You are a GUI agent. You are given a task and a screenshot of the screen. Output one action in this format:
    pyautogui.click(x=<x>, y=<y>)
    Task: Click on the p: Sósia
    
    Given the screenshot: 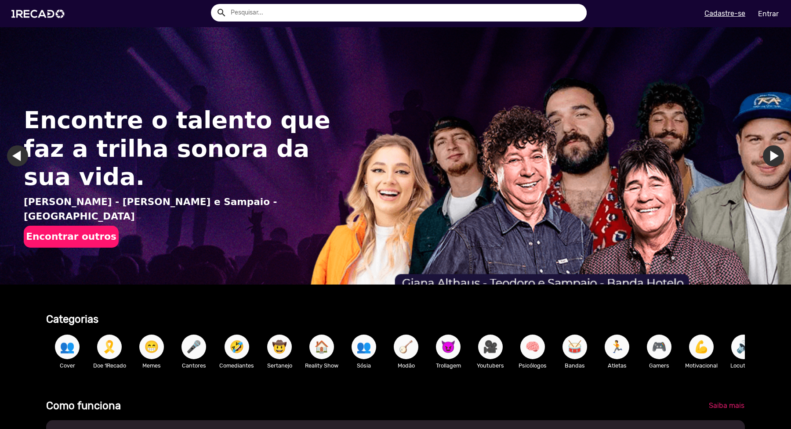 What is the action you would take?
    pyautogui.click(x=364, y=366)
    